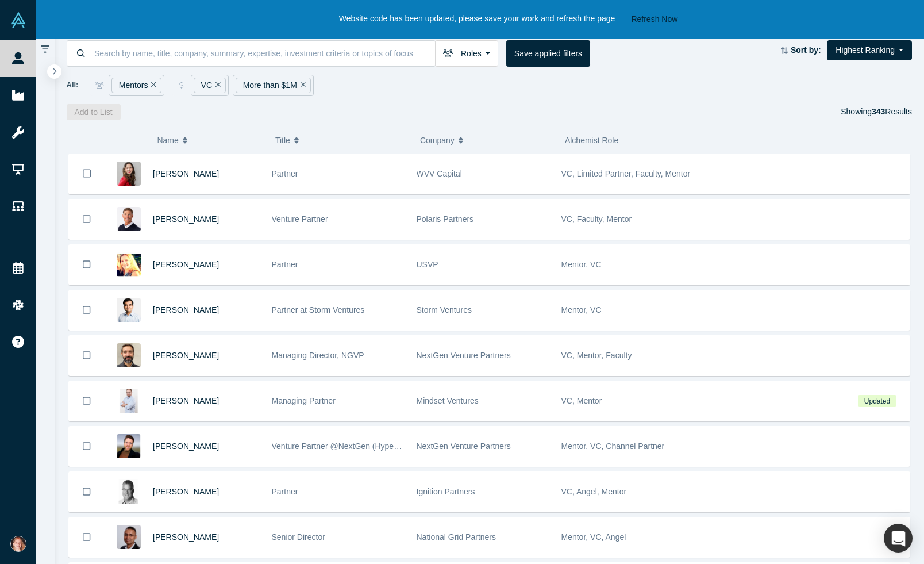 The width and height of the screenshot is (924, 564). What do you see at coordinates (892, 112) in the screenshot?
I see `span: Results` at bounding box center [892, 112].